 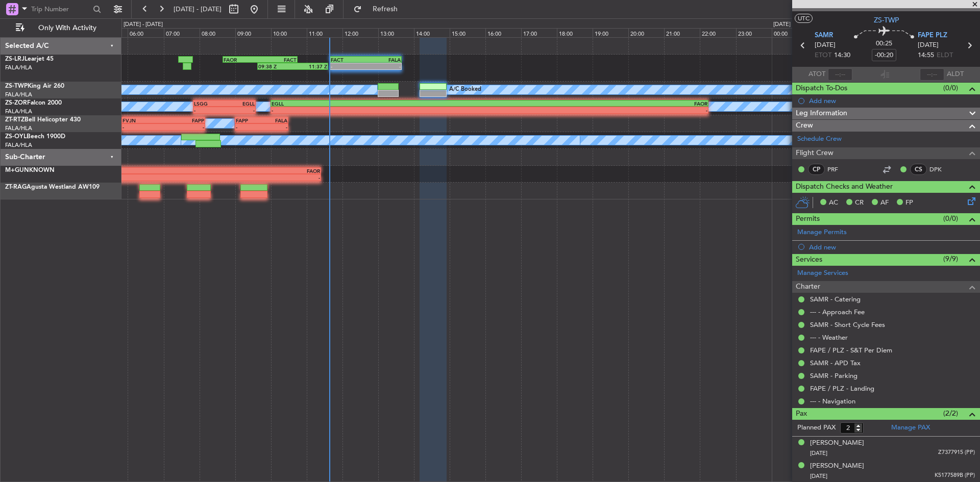 I want to click on span: M+G, so click(x=12, y=171).